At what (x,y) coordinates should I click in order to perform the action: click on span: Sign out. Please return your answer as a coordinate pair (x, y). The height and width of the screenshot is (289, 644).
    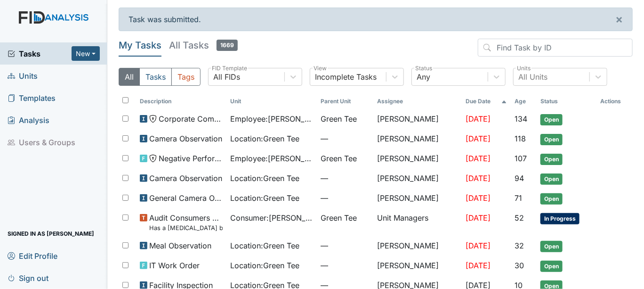
    Looking at the image, I should click on (28, 278).